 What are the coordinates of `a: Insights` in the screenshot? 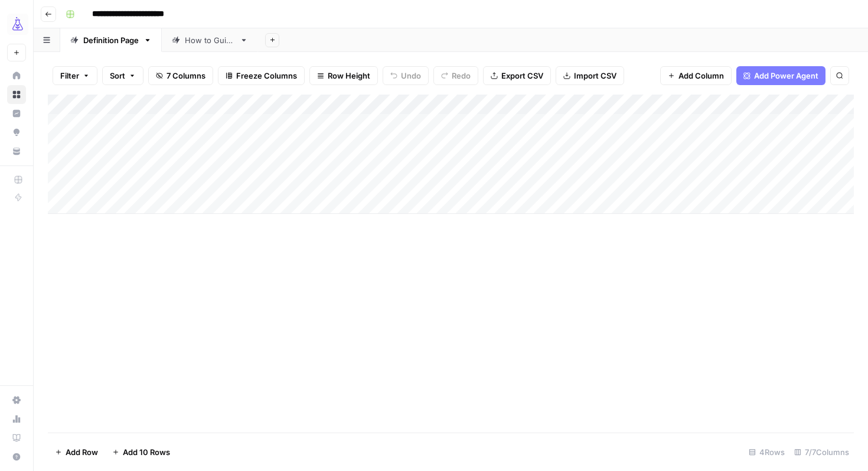 It's located at (16, 114).